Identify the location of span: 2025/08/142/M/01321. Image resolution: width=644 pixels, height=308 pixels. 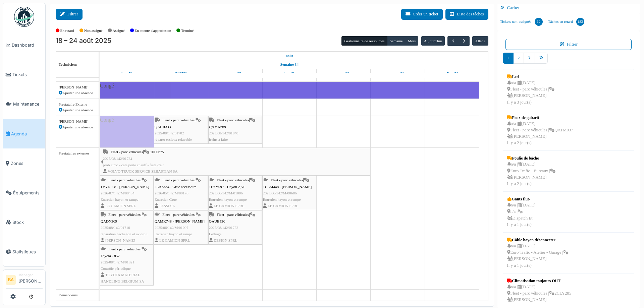
(117, 262).